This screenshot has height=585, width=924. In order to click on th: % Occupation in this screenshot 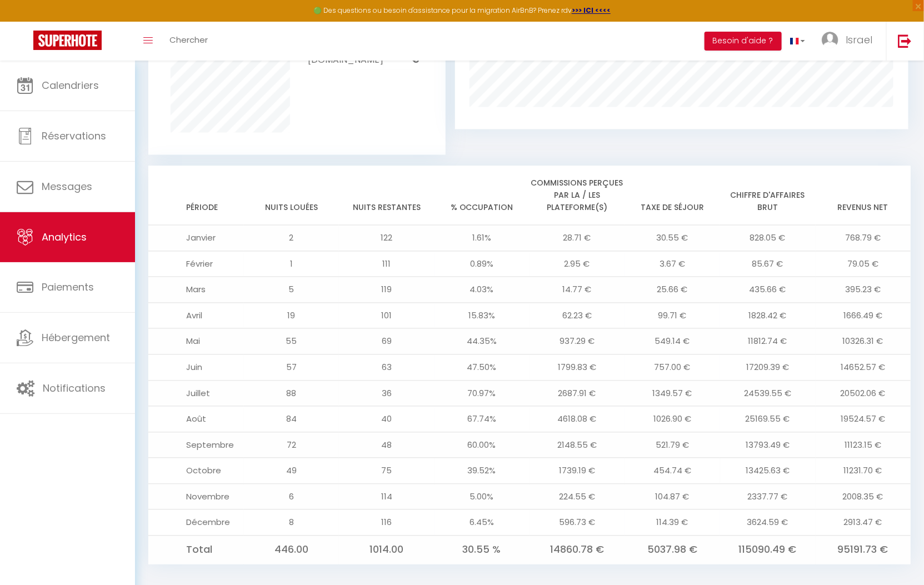, I will do `click(483, 195)`.